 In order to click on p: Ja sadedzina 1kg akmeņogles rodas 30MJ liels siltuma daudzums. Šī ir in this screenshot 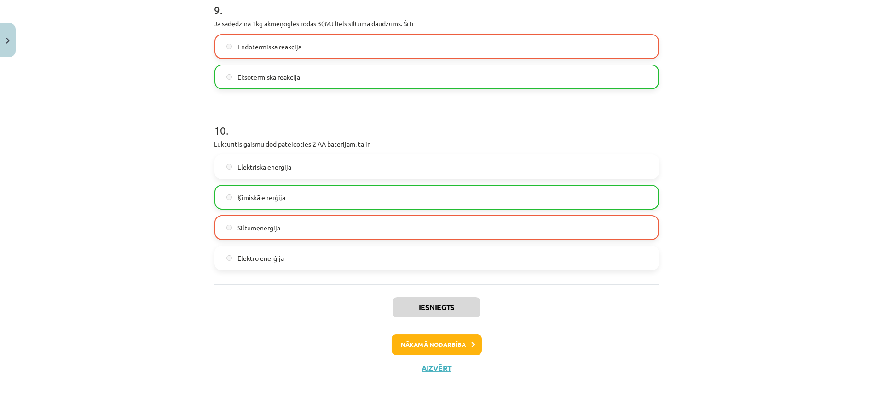, I will do `click(437, 23)`.